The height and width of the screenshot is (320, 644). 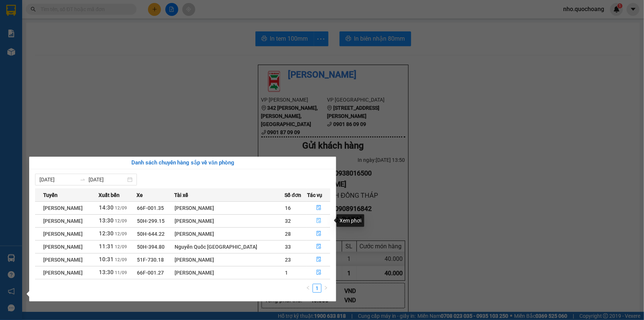 What do you see at coordinates (109, 195) in the screenshot?
I see `span: Xuất bến` at bounding box center [109, 195].